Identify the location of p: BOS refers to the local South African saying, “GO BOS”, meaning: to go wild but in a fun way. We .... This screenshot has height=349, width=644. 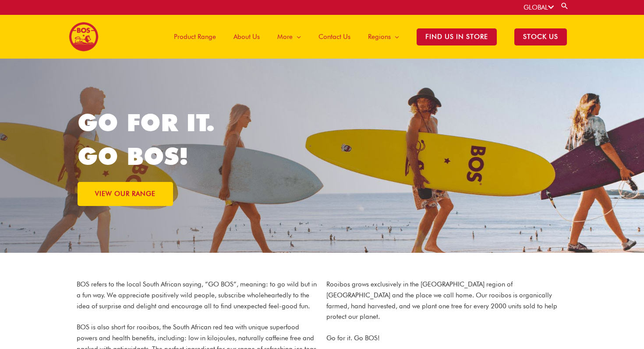
(197, 295).